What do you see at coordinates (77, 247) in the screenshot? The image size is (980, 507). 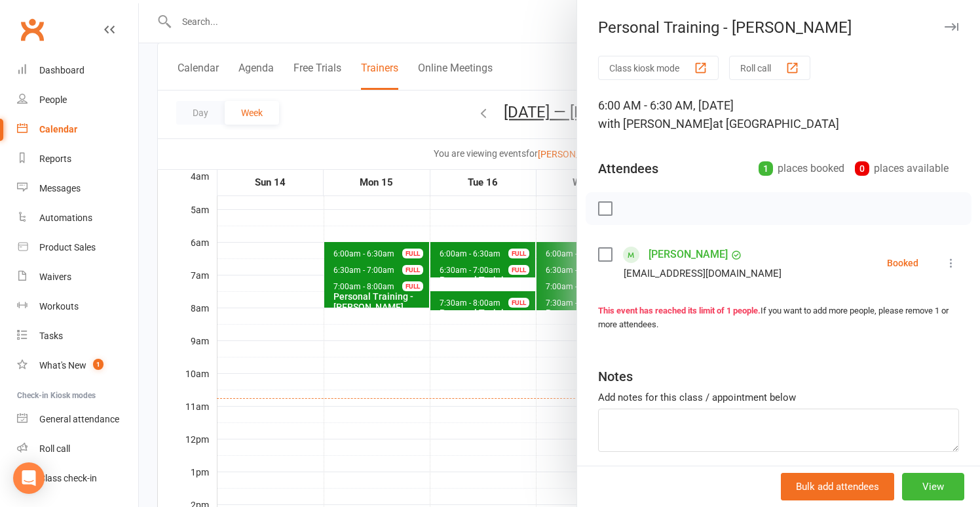 I see `a: Product Sales` at bounding box center [77, 247].